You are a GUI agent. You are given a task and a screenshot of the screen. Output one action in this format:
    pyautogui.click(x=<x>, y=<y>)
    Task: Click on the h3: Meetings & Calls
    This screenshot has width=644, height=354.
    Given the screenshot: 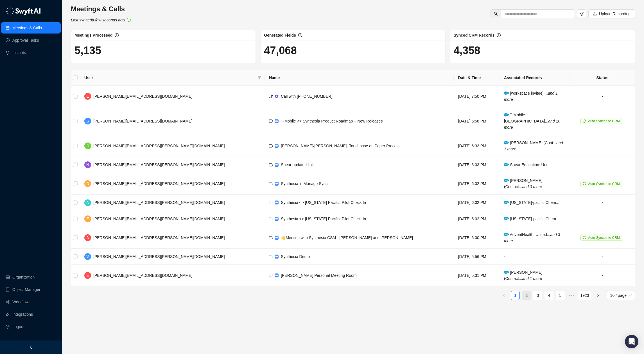 What is the action you would take?
    pyautogui.click(x=101, y=9)
    